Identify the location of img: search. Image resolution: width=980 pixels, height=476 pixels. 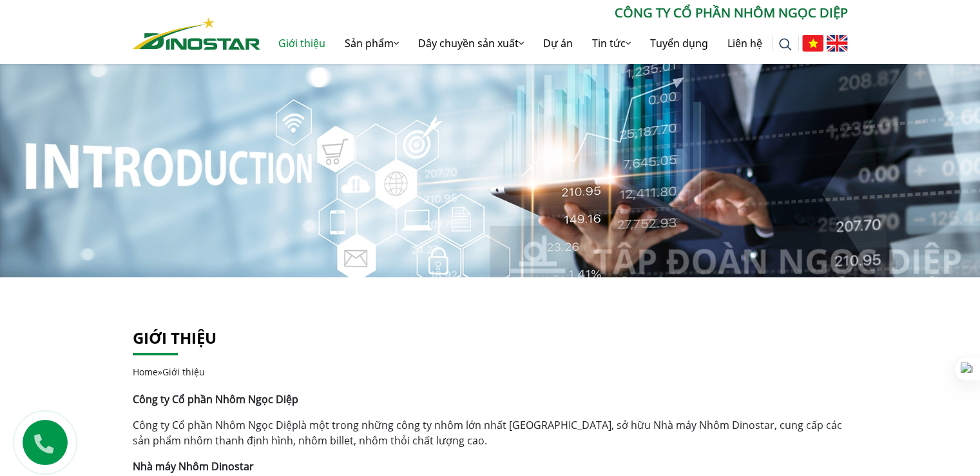
(785, 44).